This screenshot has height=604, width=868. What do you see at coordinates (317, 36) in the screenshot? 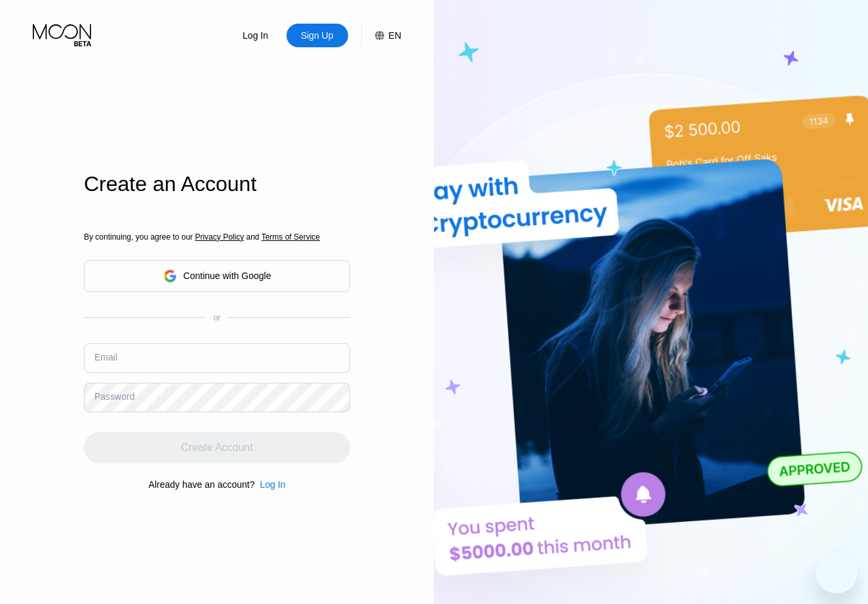
I see `div: Sign Up` at bounding box center [317, 36].